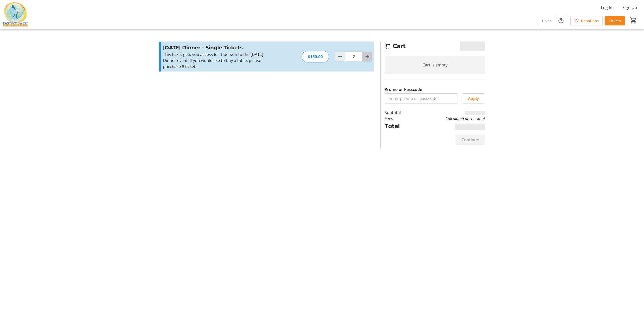 This screenshot has width=644, height=317. I want to click on h2: Cart, so click(435, 47).